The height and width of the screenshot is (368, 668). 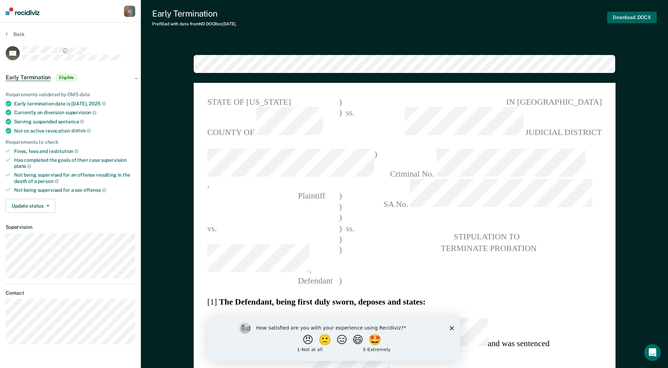 What do you see at coordinates (23, 11) in the screenshot?
I see `img: Recidiviz` at bounding box center [23, 11].